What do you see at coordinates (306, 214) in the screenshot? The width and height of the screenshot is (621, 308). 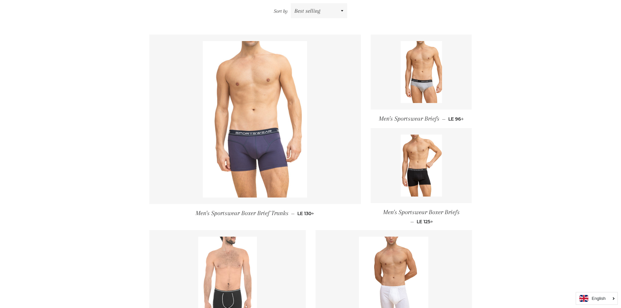 I see `span: LE 130` at bounding box center [306, 214].